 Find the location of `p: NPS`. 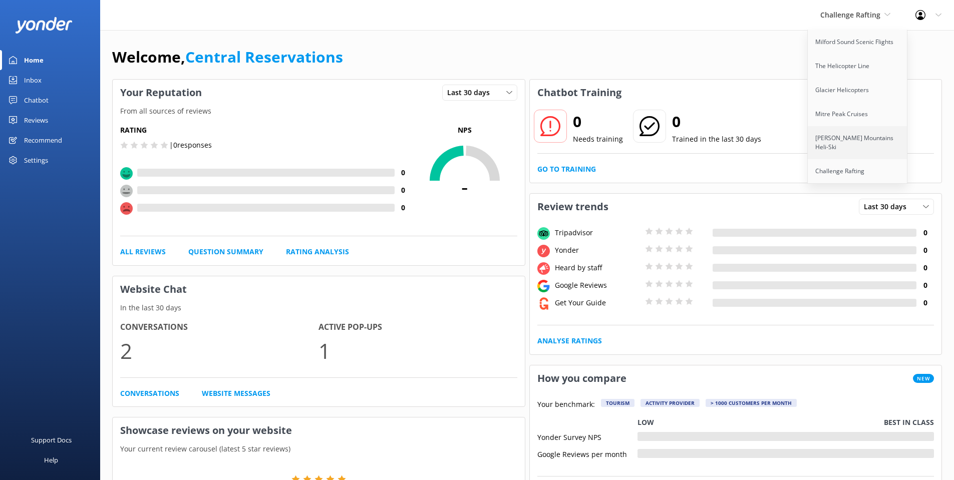

p: NPS is located at coordinates (465, 130).